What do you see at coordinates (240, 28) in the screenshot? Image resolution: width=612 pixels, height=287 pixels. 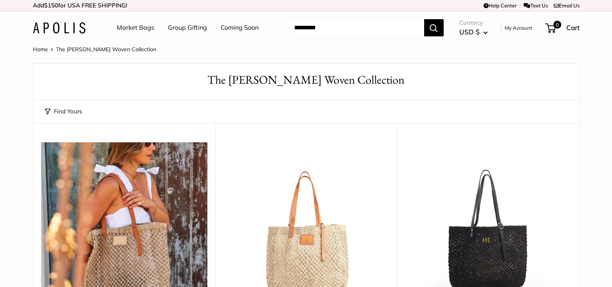 I see `a: Coming Soon` at bounding box center [240, 28].